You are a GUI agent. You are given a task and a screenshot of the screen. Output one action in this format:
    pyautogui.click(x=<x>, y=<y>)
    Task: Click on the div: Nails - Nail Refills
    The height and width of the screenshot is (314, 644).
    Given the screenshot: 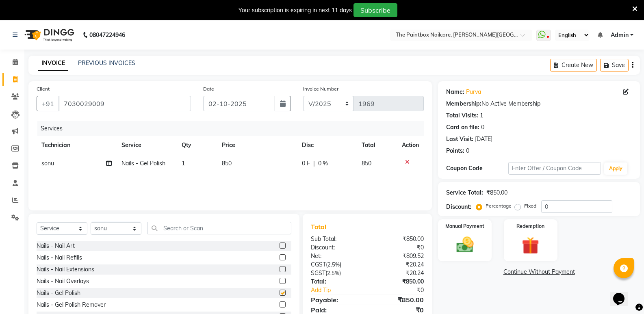 What is the action you would take?
    pyautogui.click(x=59, y=258)
    